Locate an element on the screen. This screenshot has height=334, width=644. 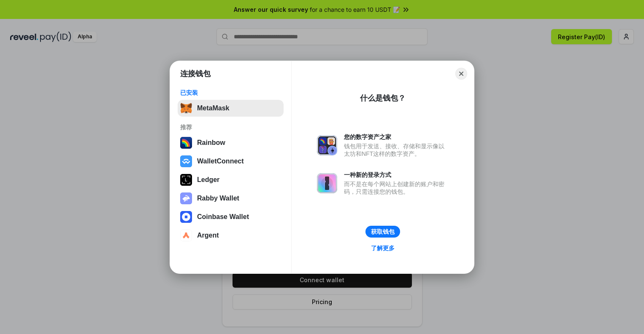
div: Rabby Wallet is located at coordinates (218, 198).